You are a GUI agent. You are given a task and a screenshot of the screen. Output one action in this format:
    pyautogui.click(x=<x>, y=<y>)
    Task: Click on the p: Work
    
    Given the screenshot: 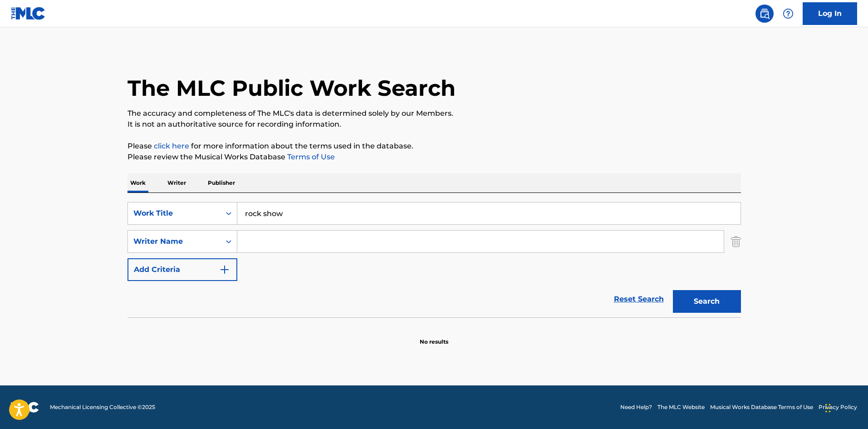 What is the action you would take?
    pyautogui.click(x=138, y=183)
    